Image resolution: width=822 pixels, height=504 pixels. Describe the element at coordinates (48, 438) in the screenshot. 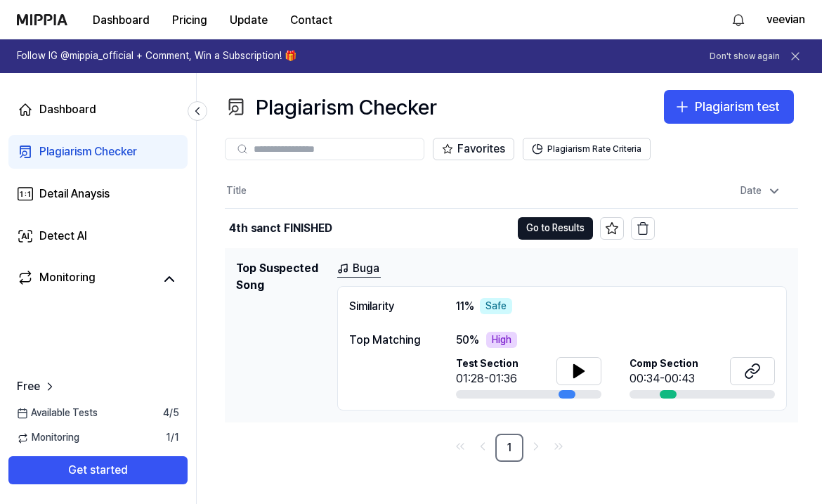

I see `span: Monitoring` at that location.